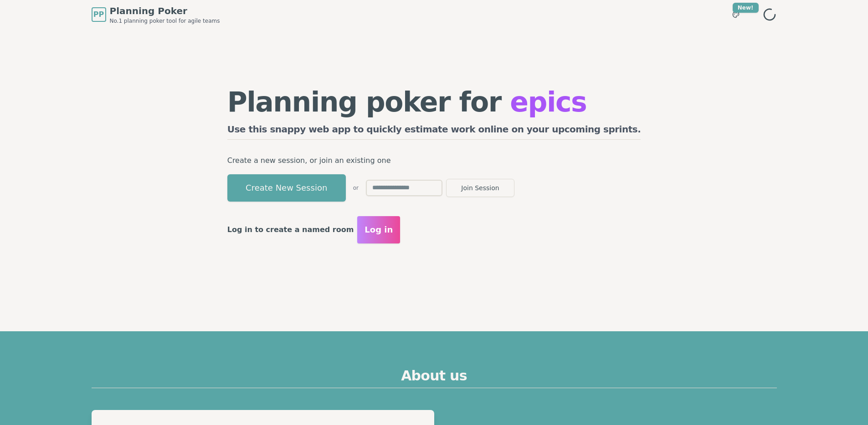 The image size is (868, 425). Describe the element at coordinates (434, 131) in the screenshot. I see `h2: Use this snappy web app to quickly estimate work online on your upcoming sprints.` at that location.